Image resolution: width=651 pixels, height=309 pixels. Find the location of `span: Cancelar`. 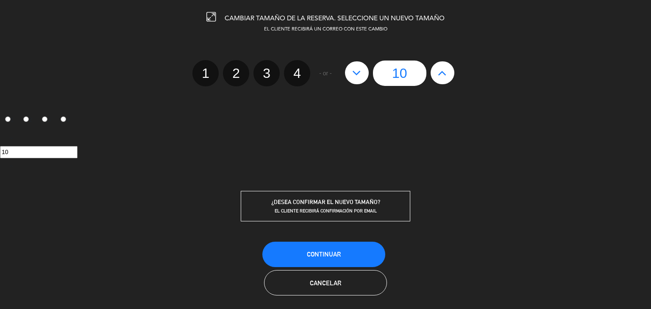

span: Cancelar is located at coordinates (326, 283).